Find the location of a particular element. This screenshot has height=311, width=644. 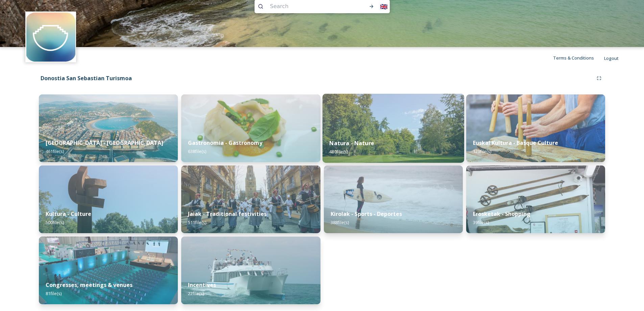

span: Logout is located at coordinates (611, 58).